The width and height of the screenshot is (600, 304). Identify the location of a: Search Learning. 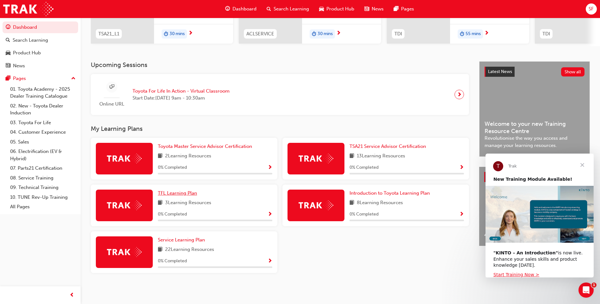
(40, 40).